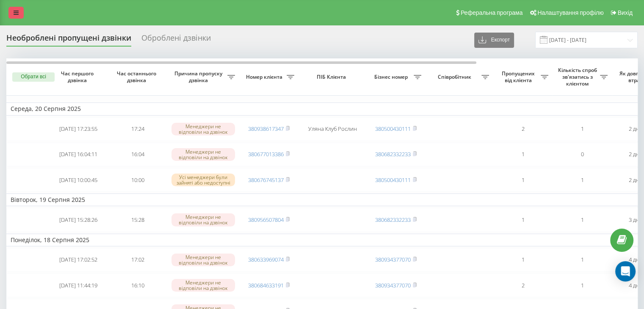 This screenshot has width=644, height=309. Describe the element at coordinates (266, 154) in the screenshot. I see `a: 380677013386` at that location.